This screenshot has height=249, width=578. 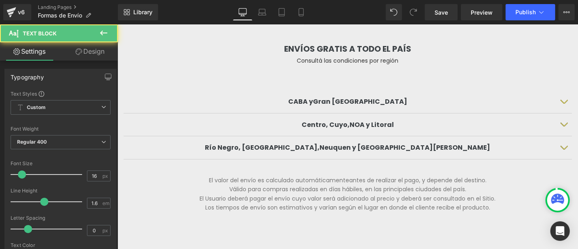 I want to click on a: Landing Pages, so click(x=78, y=7).